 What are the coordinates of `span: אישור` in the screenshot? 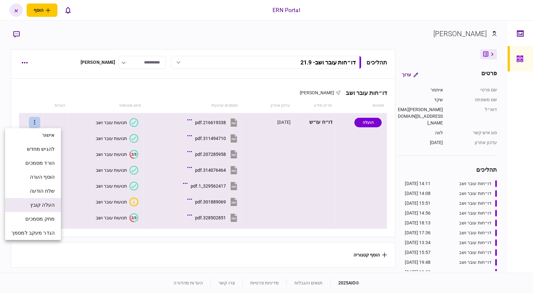 It's located at (48, 135).